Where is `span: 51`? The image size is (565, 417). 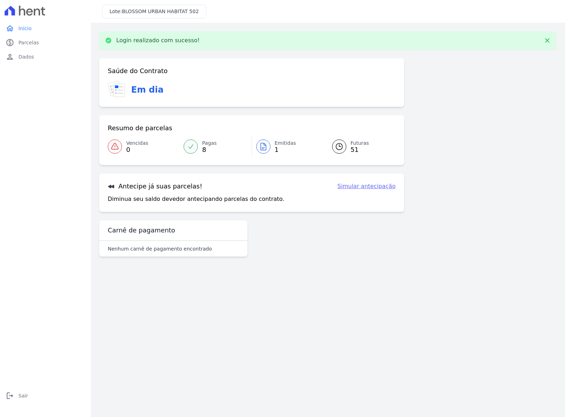 span: 51 is located at coordinates (360, 150).